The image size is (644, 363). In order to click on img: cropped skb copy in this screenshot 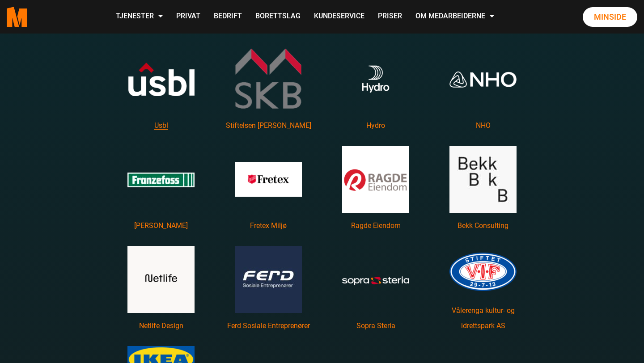, I will do `click(269, 79)`.